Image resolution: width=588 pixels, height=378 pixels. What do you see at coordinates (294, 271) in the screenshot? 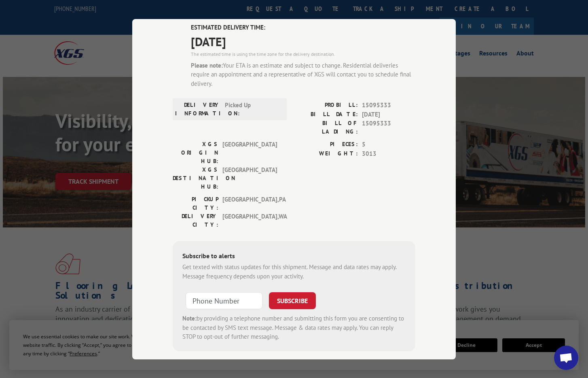
I see `div: Get texted with status updates for this shipment. Message and data rates may apply. Message frequ...` at bounding box center [294, 271].